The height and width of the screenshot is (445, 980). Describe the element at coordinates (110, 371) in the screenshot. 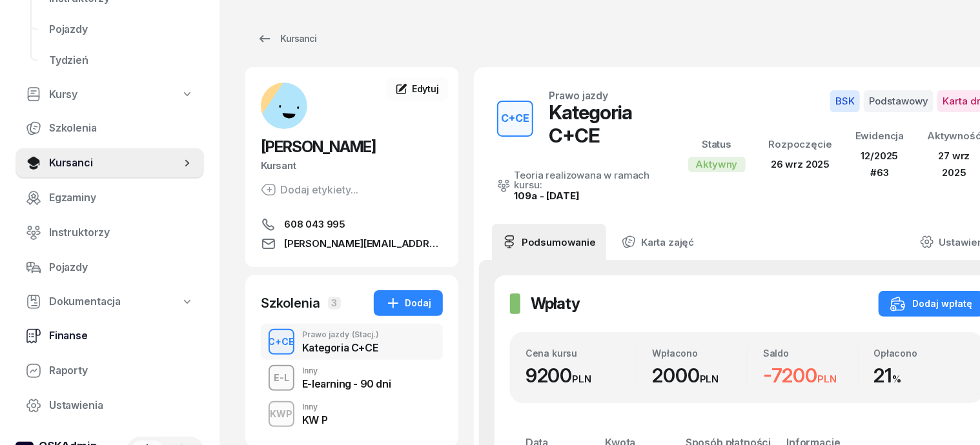

I see `a: Raporty` at that location.